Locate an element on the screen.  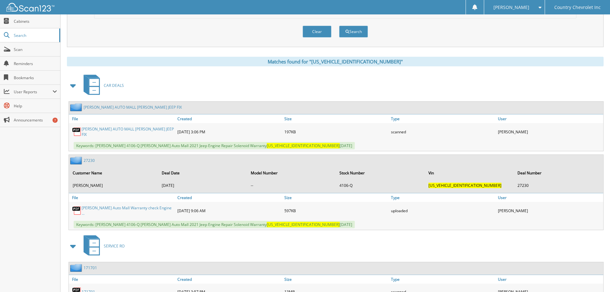
span: User Reports is located at coordinates (33, 92).